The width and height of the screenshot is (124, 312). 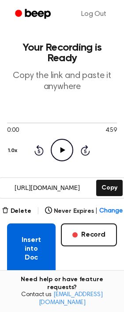 I want to click on a: Beep, so click(x=33, y=14).